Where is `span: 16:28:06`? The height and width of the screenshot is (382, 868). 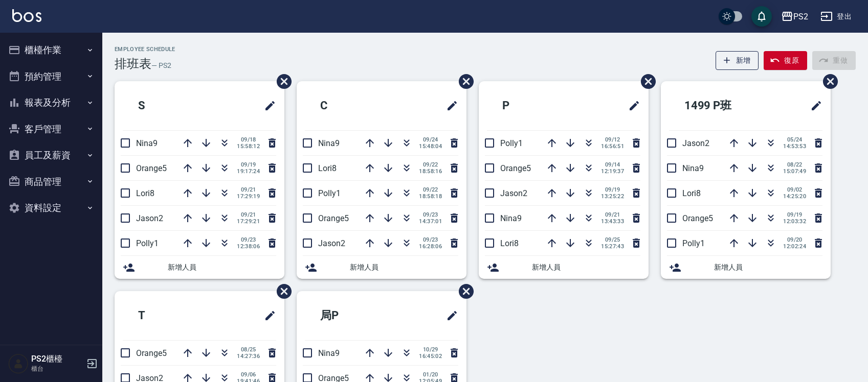
span: 16:28:06 is located at coordinates (430, 247).